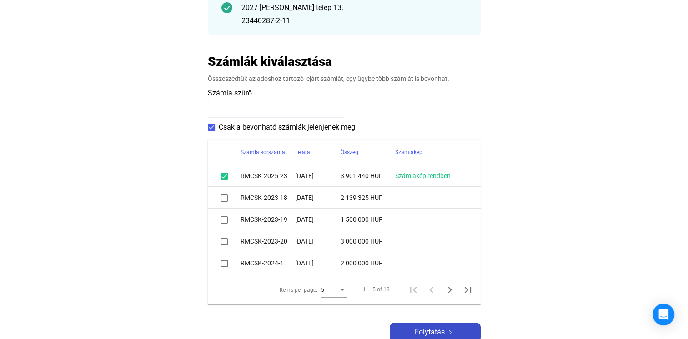 The width and height of the screenshot is (688, 339). Describe the element at coordinates (368, 263) in the screenshot. I see `td: 2 000 000 HUF` at that location.